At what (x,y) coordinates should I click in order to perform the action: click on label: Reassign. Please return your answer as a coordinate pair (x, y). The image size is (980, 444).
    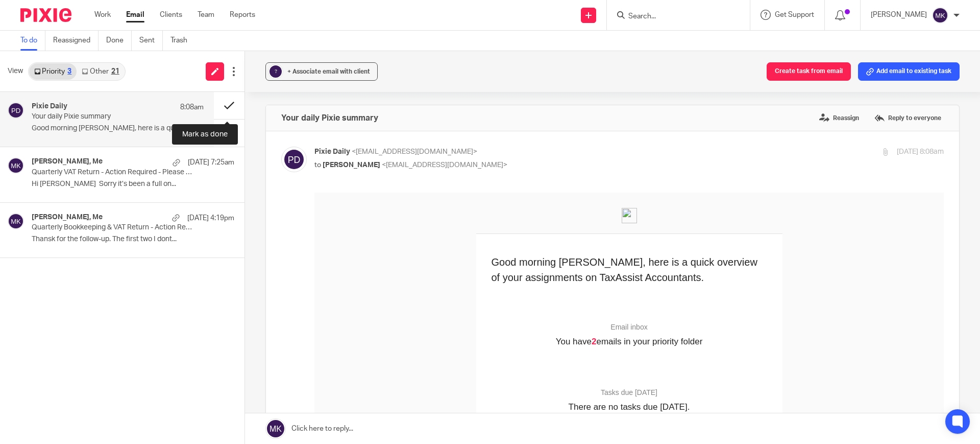
    Looking at the image, I should click on (839, 118).